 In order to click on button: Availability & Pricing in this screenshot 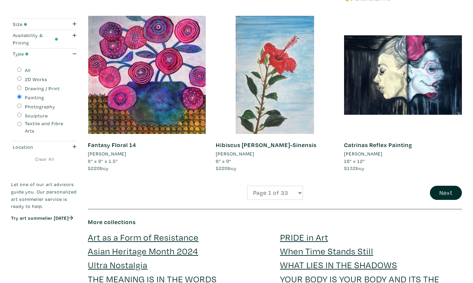, I will do `click(44, 39)`.